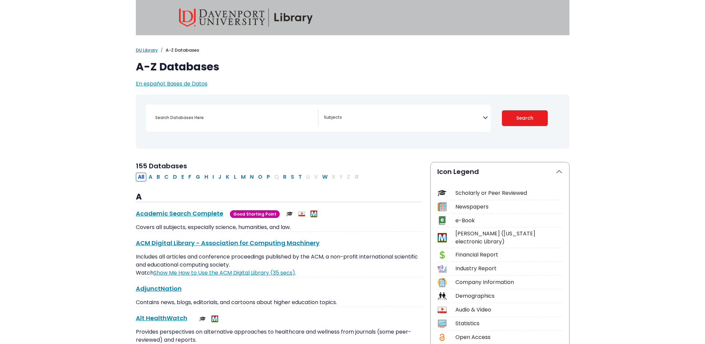  Describe the element at coordinates (190, 177) in the screenshot. I see `button: Filter Results F` at that location.